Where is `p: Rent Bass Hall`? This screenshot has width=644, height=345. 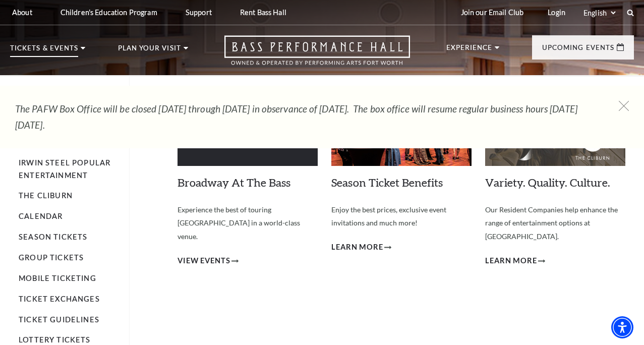
p: Rent Bass Hall is located at coordinates (264, 12).